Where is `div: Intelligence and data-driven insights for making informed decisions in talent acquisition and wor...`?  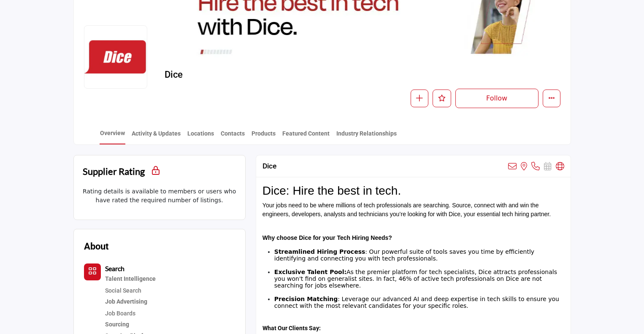 div: Intelligence and data-driven insights for making informed decisions in talent acquisition and wor... is located at coordinates (131, 279).